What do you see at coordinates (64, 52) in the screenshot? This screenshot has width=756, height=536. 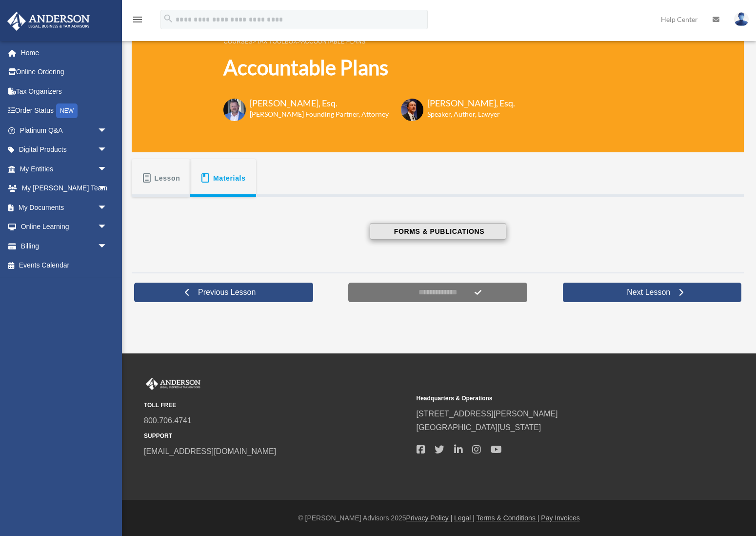 I see `a: Home` at bounding box center [64, 52].